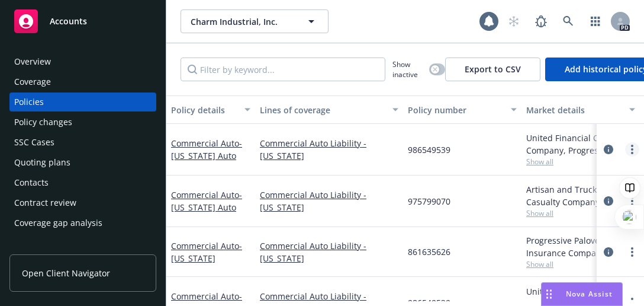 The width and height of the screenshot is (644, 306). What do you see at coordinates (429, 201) in the screenshot?
I see `span: 975799070` at bounding box center [429, 201].